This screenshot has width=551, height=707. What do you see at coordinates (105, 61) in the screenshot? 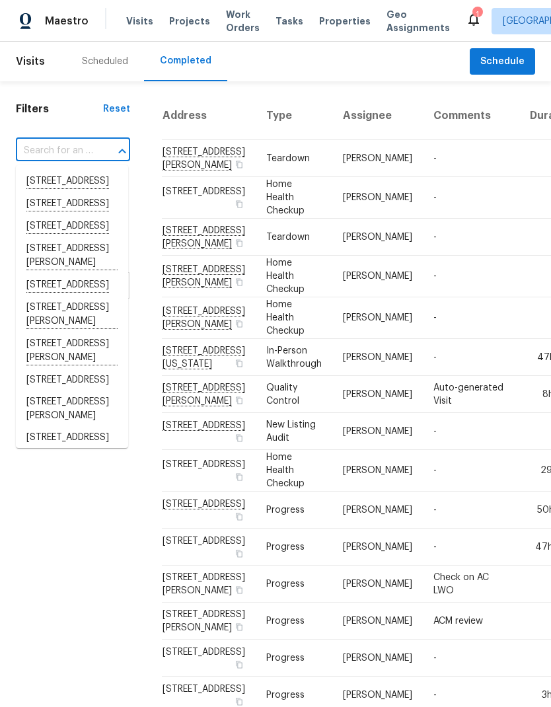
I see `div: Scheduled` at bounding box center [105, 61].